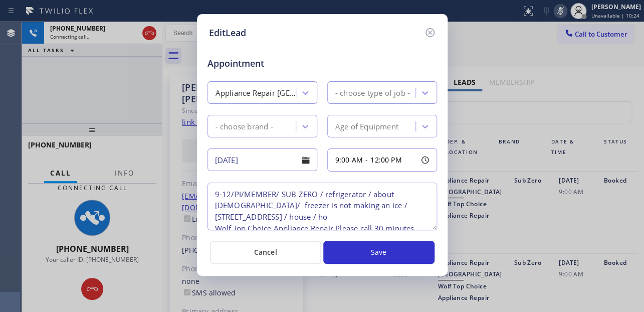 This screenshot has height=312, width=644. What do you see at coordinates (244, 126) in the screenshot?
I see `div: - choose brand -` at bounding box center [244, 126].